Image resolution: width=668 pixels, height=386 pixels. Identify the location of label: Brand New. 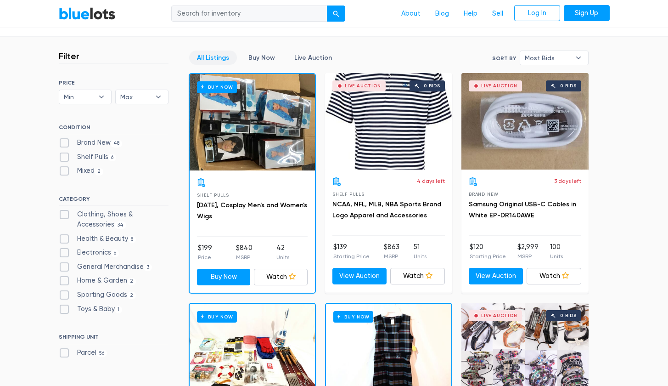
(90, 143).